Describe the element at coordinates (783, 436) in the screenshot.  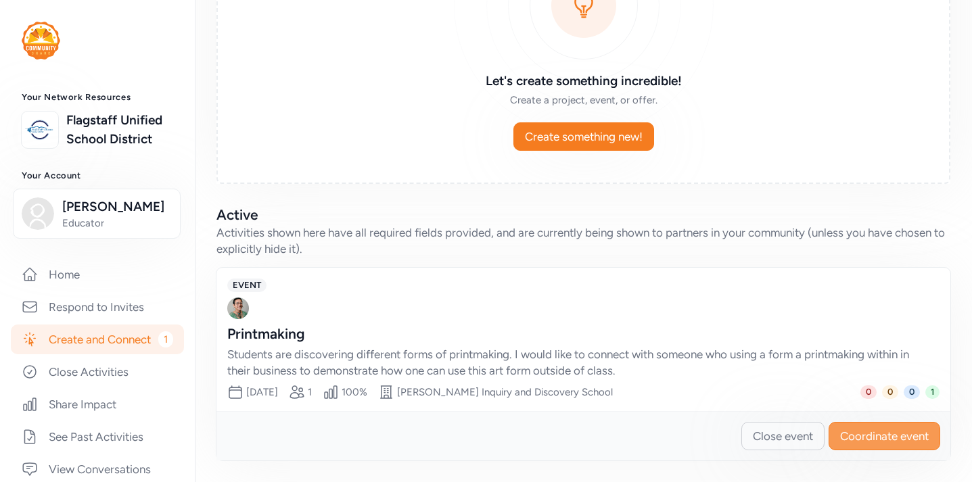
I see `span: Close event` at that location.